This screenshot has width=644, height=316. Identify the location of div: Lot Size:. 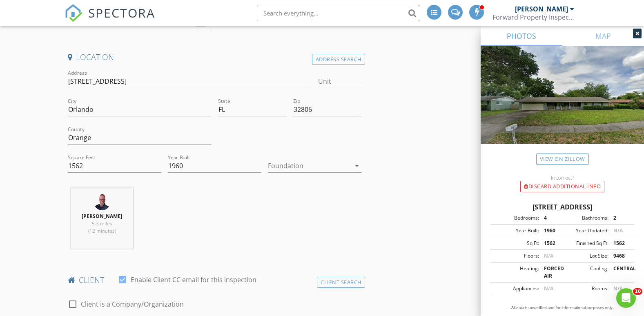
(585, 256).